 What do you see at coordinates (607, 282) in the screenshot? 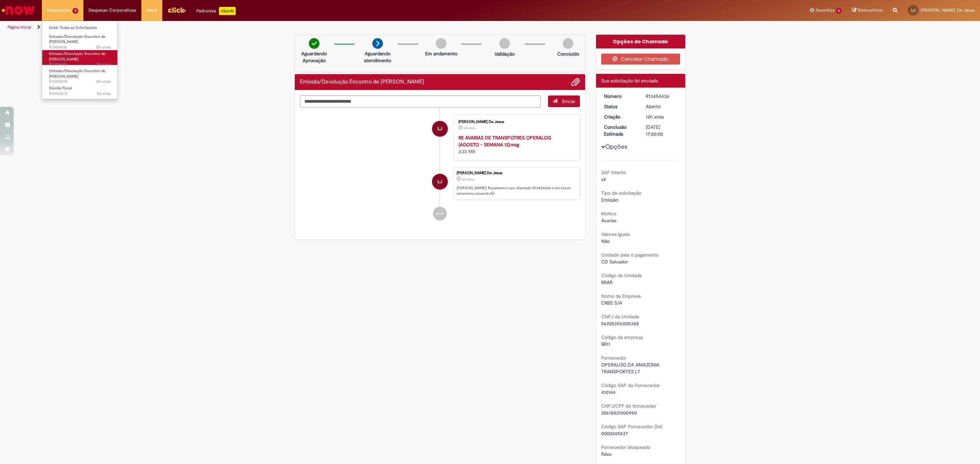
I see `span: BRAR` at bounding box center [607, 282].